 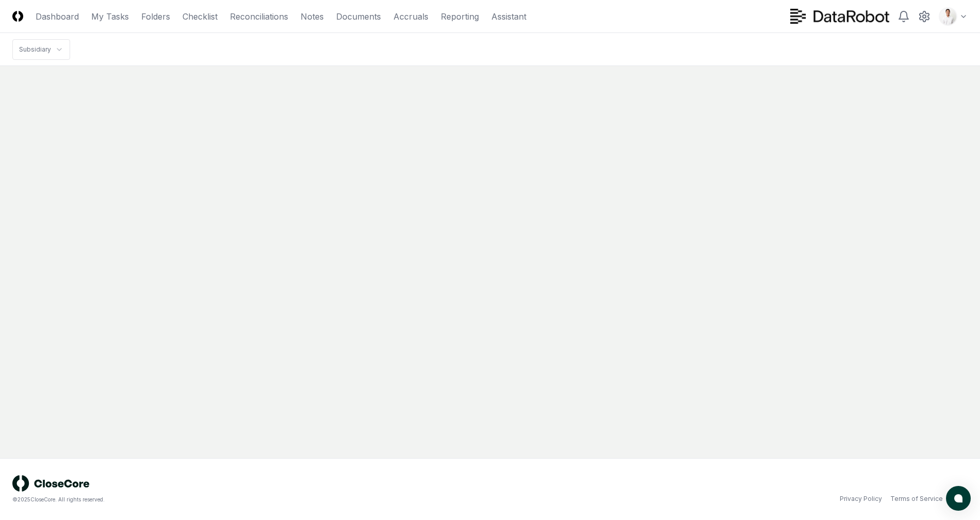 I want to click on a: Folders, so click(x=156, y=16).